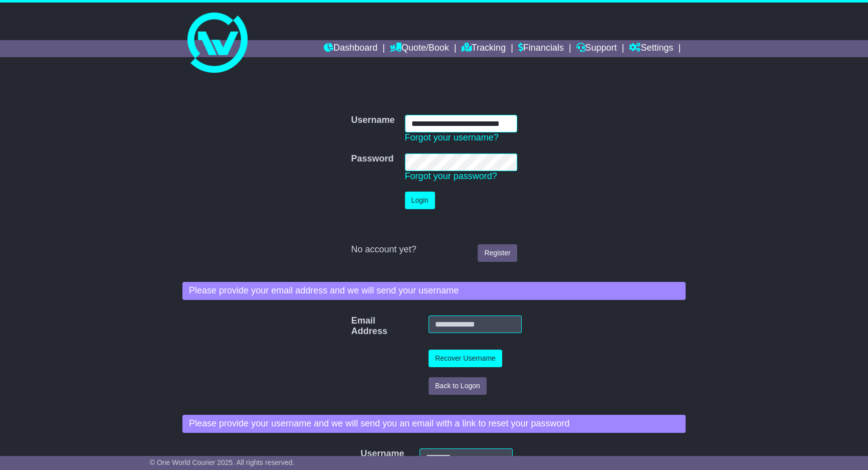 Image resolution: width=868 pixels, height=470 pixels. Describe the element at coordinates (451, 176) in the screenshot. I see `a: Forgot your password?` at that location.